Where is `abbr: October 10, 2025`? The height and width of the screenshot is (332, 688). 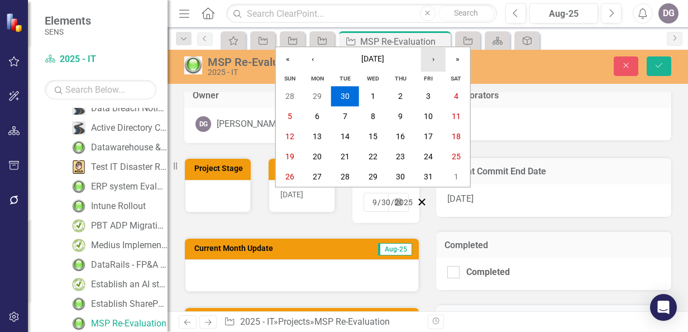
abbr: October 10, 2025 is located at coordinates (428, 117).